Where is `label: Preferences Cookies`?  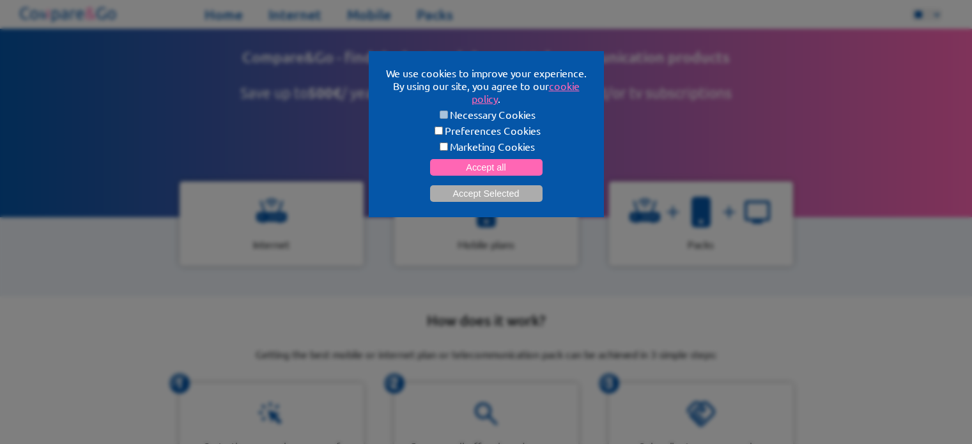 label: Preferences Cookies is located at coordinates (486, 130).